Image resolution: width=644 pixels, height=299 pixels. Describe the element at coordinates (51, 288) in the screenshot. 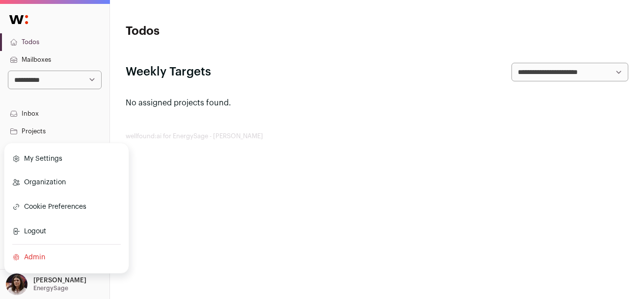

I see `p: EnergySage` at that location.